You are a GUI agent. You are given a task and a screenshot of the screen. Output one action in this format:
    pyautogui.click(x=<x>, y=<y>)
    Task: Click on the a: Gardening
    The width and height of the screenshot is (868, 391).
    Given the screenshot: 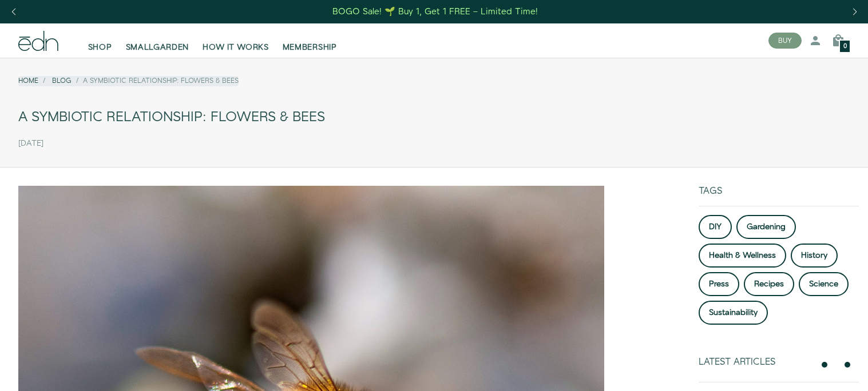 What is the action you would take?
    pyautogui.click(x=766, y=227)
    